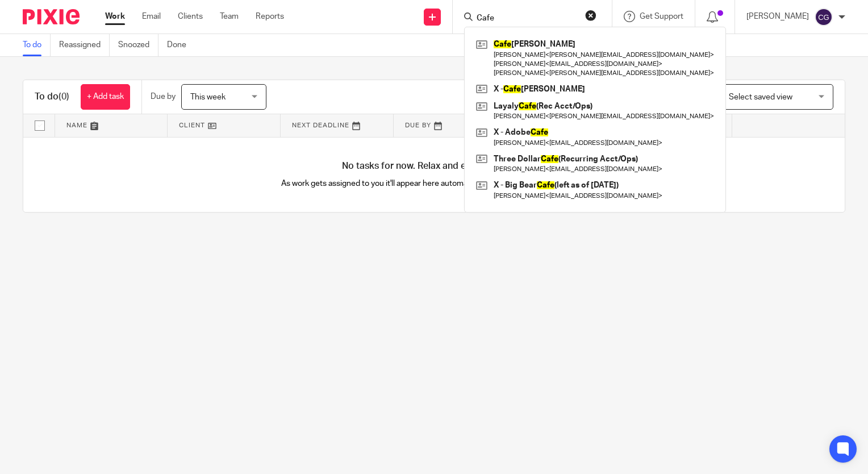 The height and width of the screenshot is (474, 868). What do you see at coordinates (51, 17) in the screenshot?
I see `img: Pixie` at bounding box center [51, 17].